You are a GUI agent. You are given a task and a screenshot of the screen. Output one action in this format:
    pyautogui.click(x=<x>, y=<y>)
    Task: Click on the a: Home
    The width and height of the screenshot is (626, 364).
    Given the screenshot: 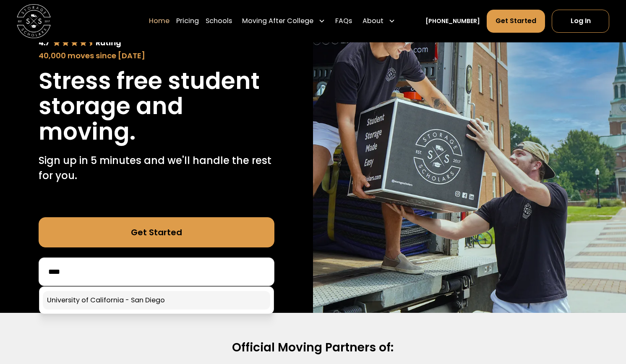 What is the action you would take?
    pyautogui.click(x=159, y=21)
    